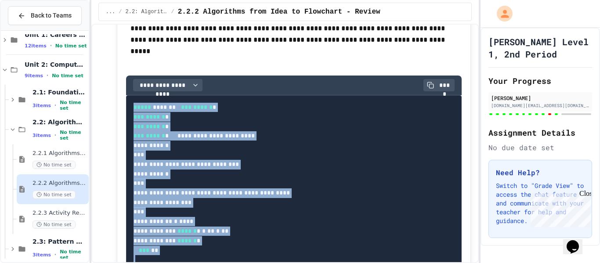  Describe the element at coordinates (501, 14) in the screenshot. I see `div: My Account` at that location.